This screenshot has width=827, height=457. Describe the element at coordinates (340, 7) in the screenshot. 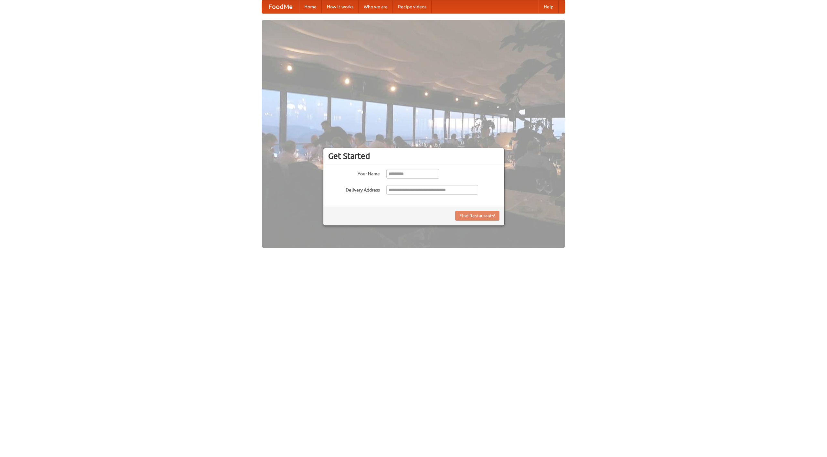

I see `a: How it works` at that location.